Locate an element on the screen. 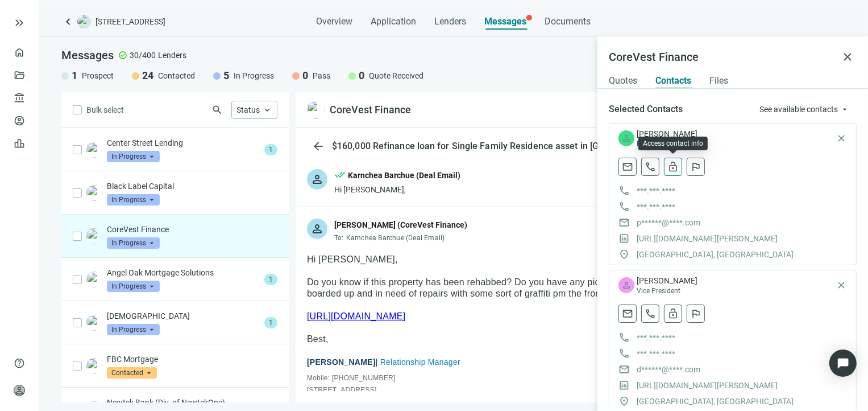  span: arrow_drop_down is located at coordinates (845, 110).